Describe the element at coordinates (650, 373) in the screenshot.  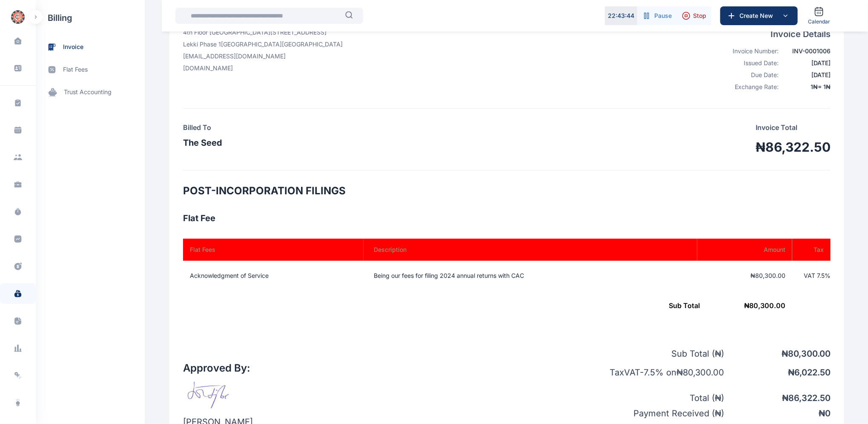
I see `p: Tax VAT - 7.5 % on ₦ 80,300.00` at that location.